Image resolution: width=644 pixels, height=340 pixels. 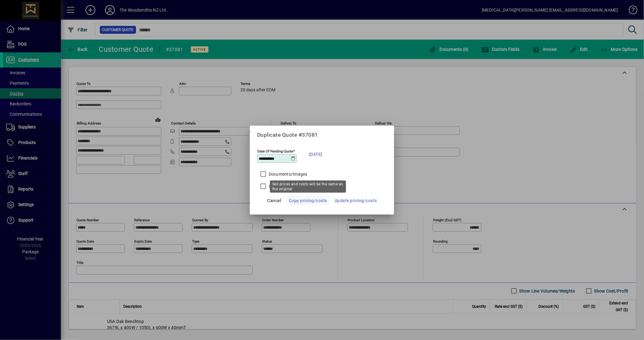 What do you see at coordinates (308, 187) in the screenshot?
I see `div: Sell prices and costs will be the same as the original` at bounding box center [308, 187].